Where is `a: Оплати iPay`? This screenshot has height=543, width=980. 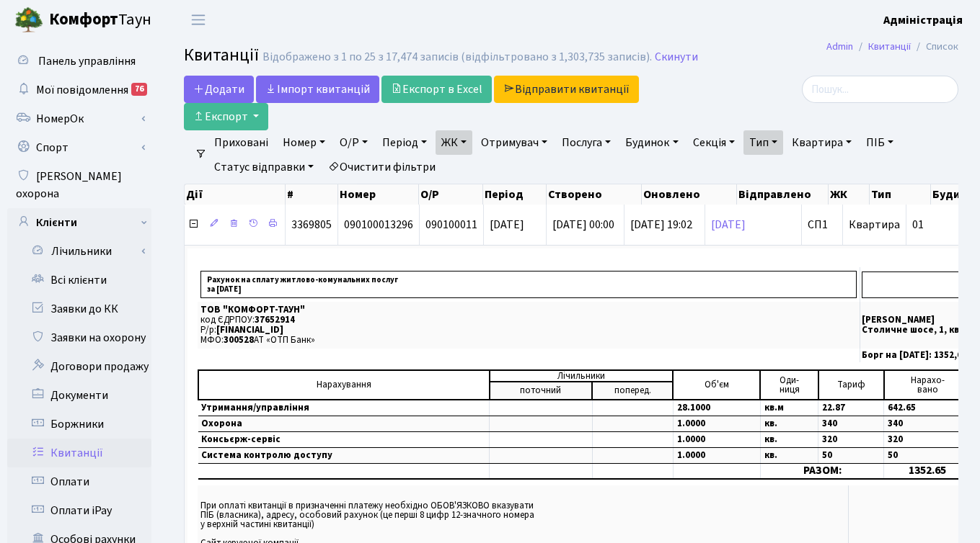 a: Оплати iPay is located at coordinates (80, 511).